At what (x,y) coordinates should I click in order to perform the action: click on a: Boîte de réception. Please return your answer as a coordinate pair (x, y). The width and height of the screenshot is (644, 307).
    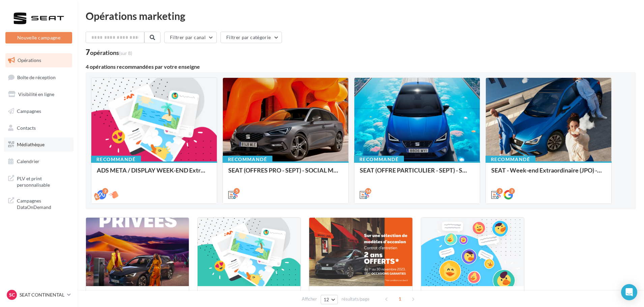
    Looking at the image, I should click on (39, 77).